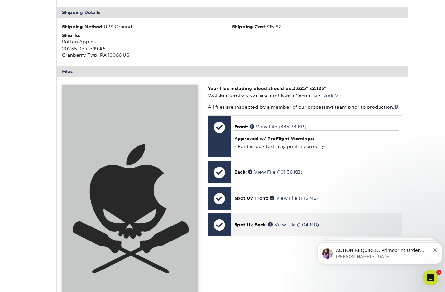  Describe the element at coordinates (71, 35) in the screenshot. I see `strong: Ship To:` at that location.